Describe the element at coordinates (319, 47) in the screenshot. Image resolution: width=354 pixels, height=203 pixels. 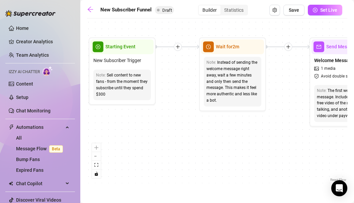
I see `span: mail` at that location.